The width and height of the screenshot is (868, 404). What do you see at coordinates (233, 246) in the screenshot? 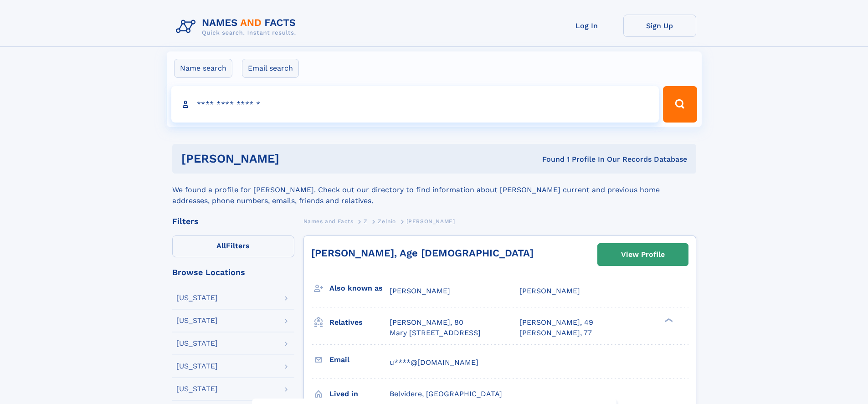
I see `label: Filters` at bounding box center [233, 246].